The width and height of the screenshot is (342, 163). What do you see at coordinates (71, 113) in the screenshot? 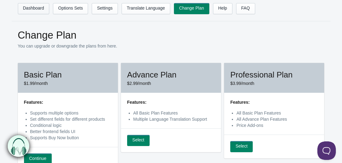
I see `li: Supports multiple options` at bounding box center [71, 113].